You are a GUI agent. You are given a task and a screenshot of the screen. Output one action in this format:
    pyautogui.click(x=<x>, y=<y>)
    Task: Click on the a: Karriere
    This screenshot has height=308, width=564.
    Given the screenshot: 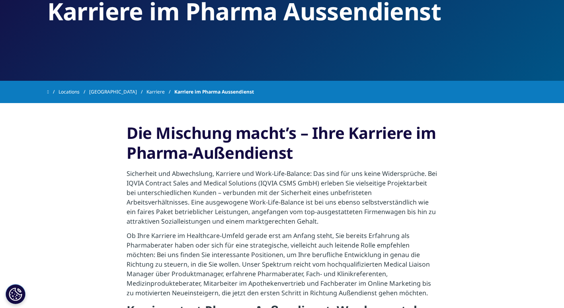 What is the action you would take?
    pyautogui.click(x=160, y=92)
    